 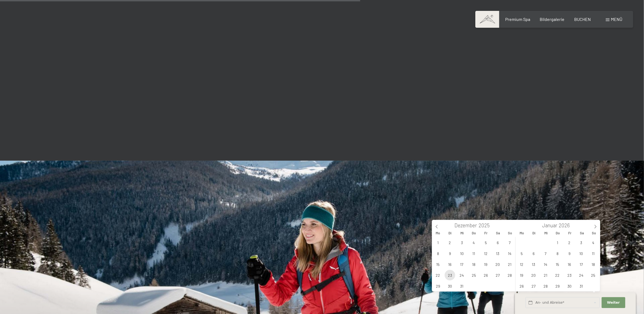 I want to click on span: Januar 2, 2026, so click(x=569, y=243).